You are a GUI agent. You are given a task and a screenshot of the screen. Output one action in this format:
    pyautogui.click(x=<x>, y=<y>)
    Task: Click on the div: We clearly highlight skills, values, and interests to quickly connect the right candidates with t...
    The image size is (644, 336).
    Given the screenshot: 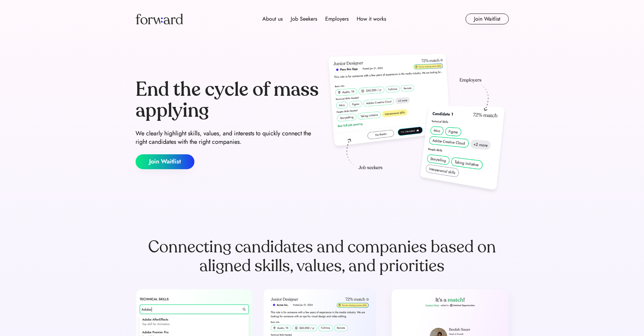 What is the action you would take?
    pyautogui.click(x=228, y=137)
    